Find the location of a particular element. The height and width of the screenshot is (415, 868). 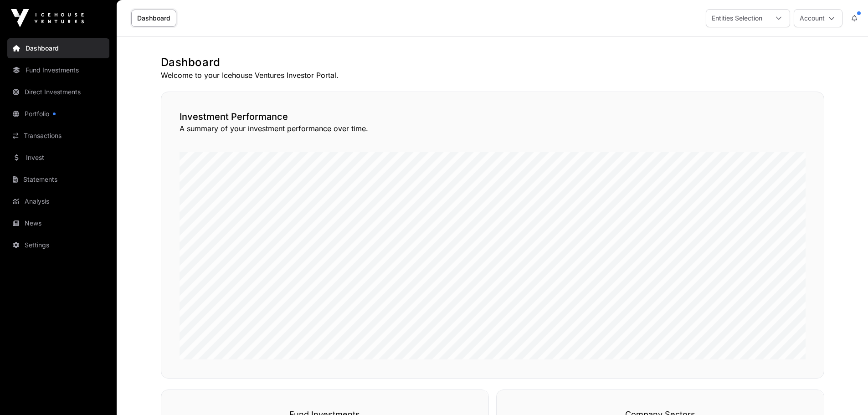

a: Statements is located at coordinates (58, 179).